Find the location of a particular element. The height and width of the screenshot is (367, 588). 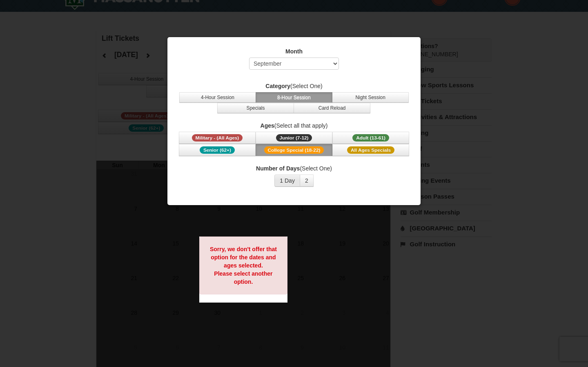

button: College Special (18-22) is located at coordinates (294, 150).